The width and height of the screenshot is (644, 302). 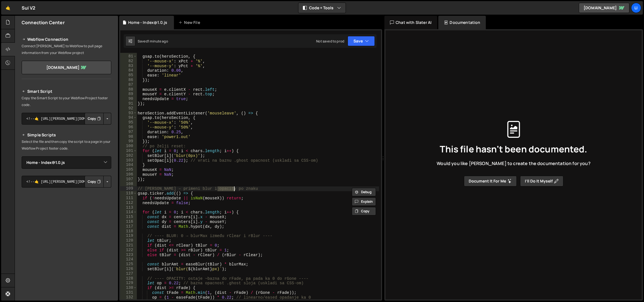 What do you see at coordinates (128, 203) in the screenshot?
I see `div: 112` at bounding box center [128, 203].